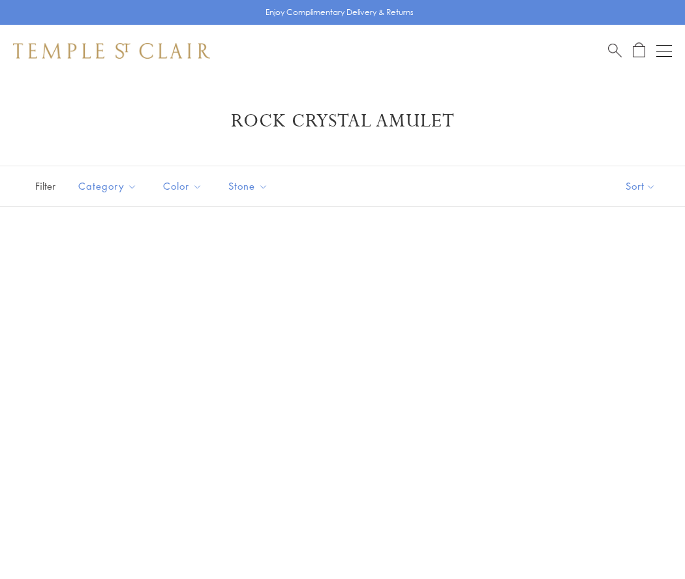 This screenshot has width=685, height=579. What do you see at coordinates (641, 186) in the screenshot?
I see `button: Show sort by` at bounding box center [641, 186].